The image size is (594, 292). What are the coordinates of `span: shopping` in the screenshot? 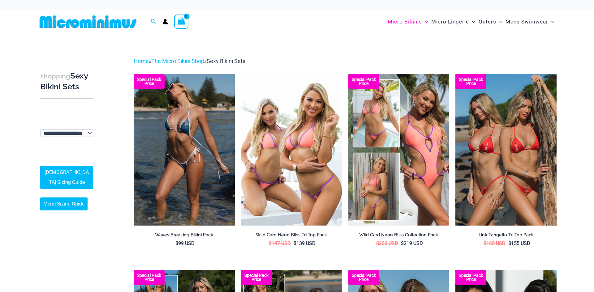 It's located at (55, 76).